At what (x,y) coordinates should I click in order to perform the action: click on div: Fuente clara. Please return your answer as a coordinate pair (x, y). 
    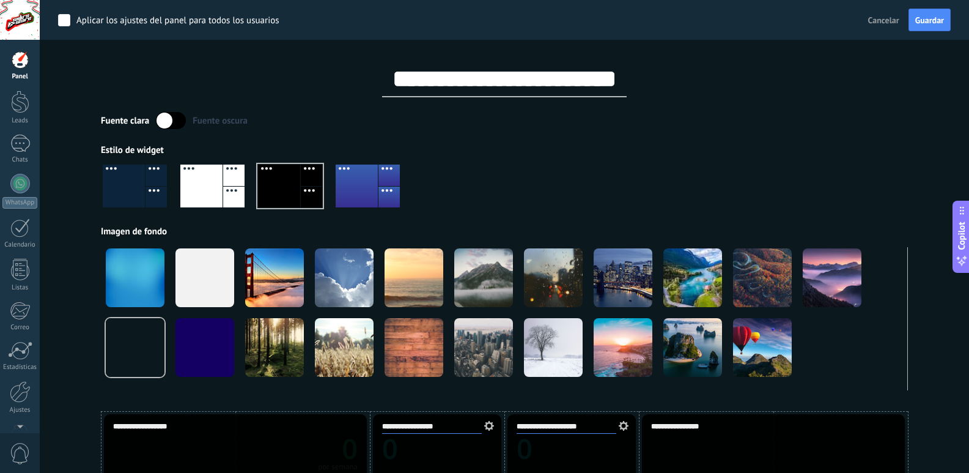
    Looking at the image, I should click on (125, 120).